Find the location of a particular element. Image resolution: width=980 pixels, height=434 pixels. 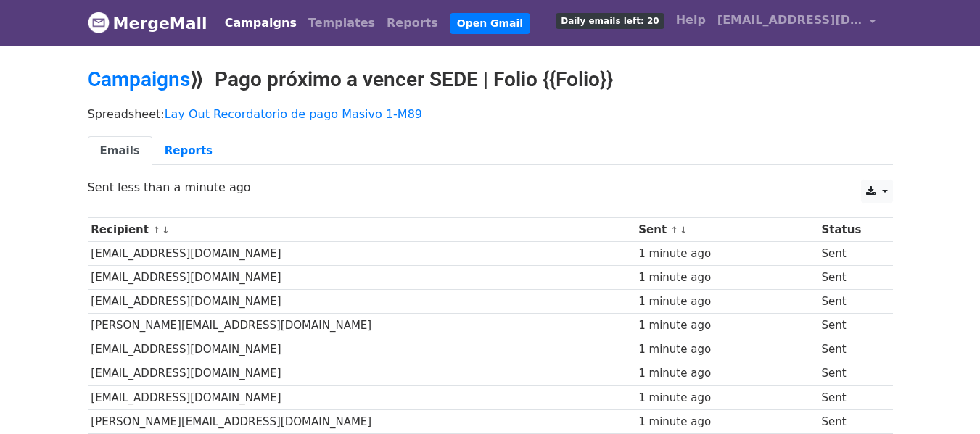

img: MergeMail logo is located at coordinates (98, 23).